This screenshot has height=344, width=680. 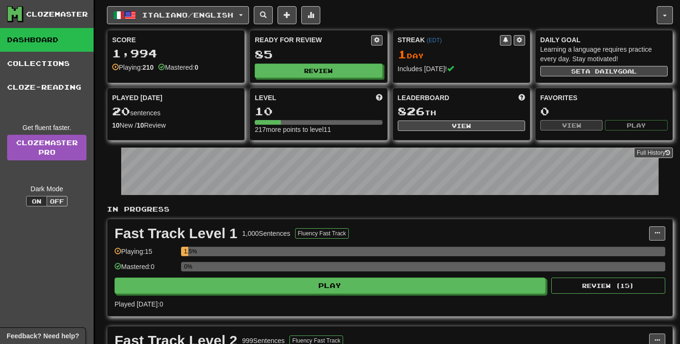 What do you see at coordinates (287, 15) in the screenshot?
I see `button: Add sentence to collection` at bounding box center [287, 15].